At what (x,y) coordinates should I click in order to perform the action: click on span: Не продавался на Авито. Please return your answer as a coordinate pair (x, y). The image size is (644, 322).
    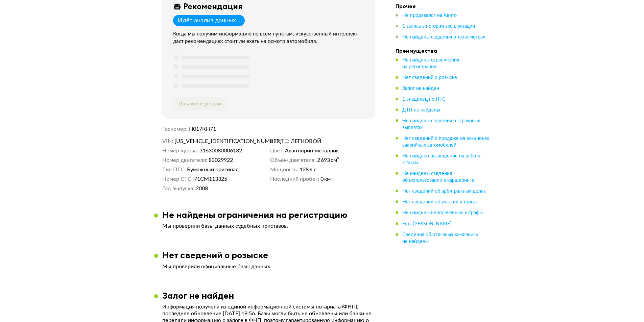
    Looking at the image, I should click on (429, 15).